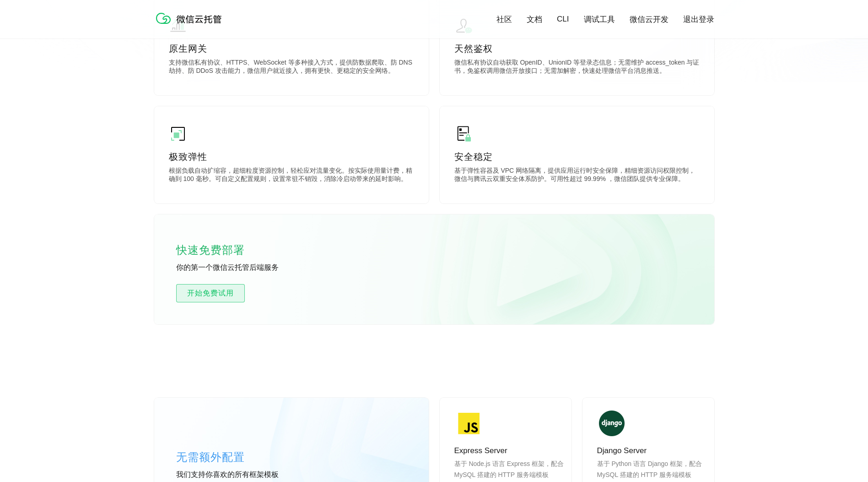  I want to click on p: 基于弹性容器及 VPC 网络隔离，提供应用运行时安全保障，精细资源访问权限控制，微信与腾讯云双重安全体系防护。可用性超过 99.99% ，微信团队提供专业保障。, so click(577, 176).